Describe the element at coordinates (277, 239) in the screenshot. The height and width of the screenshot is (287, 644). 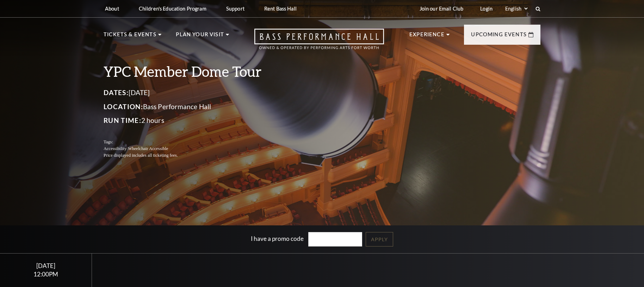
I see `label: I have a promo code` at that location.